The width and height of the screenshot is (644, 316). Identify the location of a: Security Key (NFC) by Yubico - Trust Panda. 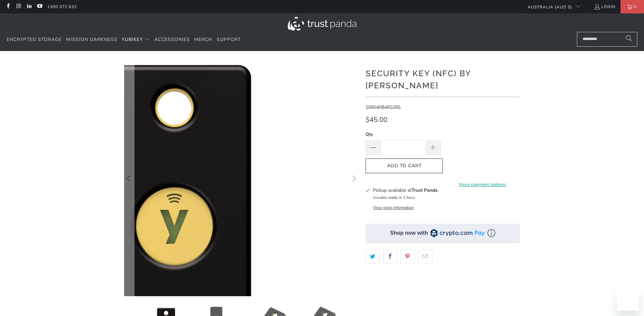
(242, 179).